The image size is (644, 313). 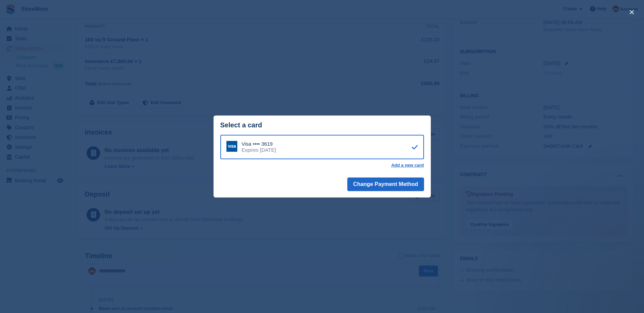 I want to click on button: Change Payment Method, so click(x=385, y=184).